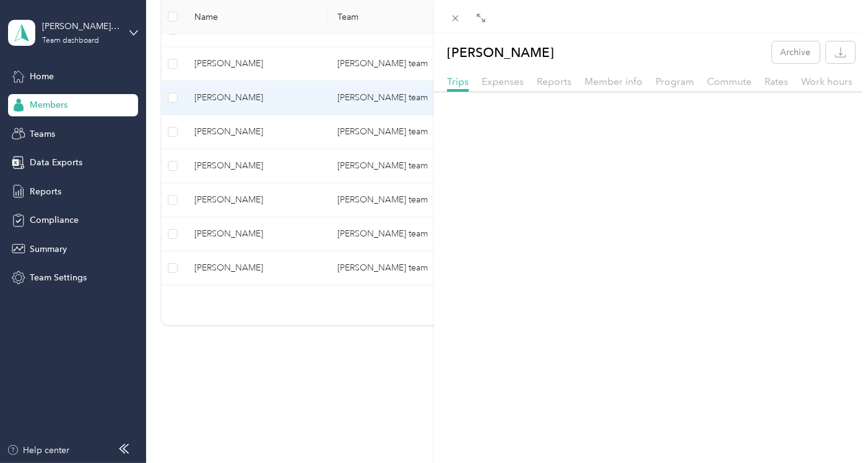  I want to click on span: Rates, so click(777, 81).